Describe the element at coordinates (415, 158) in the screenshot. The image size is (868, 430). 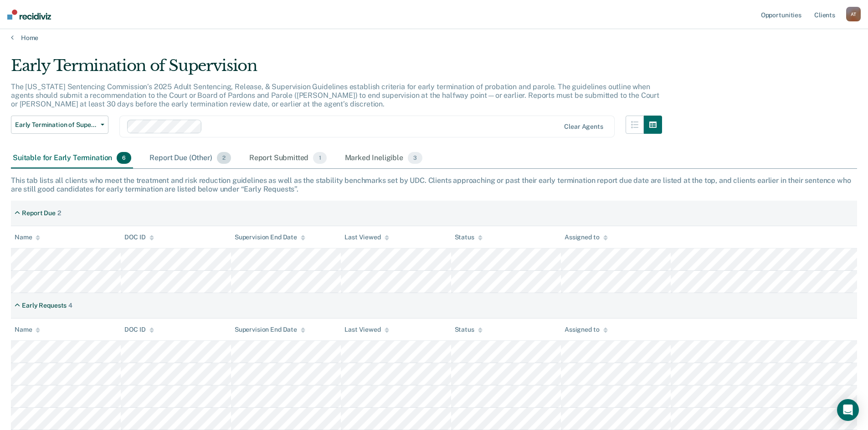
I see `span: 3` at that location.